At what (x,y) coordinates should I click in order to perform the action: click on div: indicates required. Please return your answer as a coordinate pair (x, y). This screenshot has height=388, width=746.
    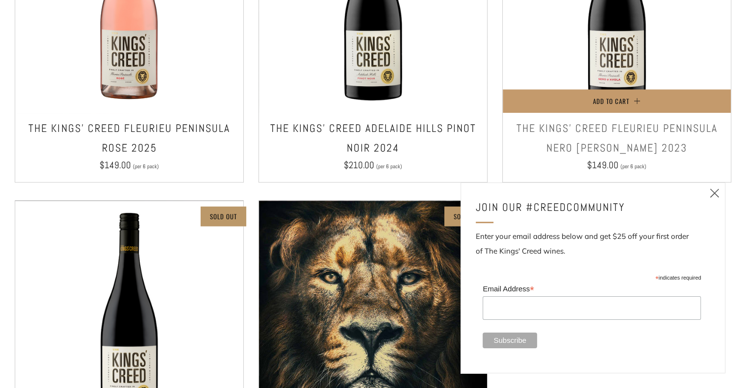
    Looking at the image, I should click on (592, 277).